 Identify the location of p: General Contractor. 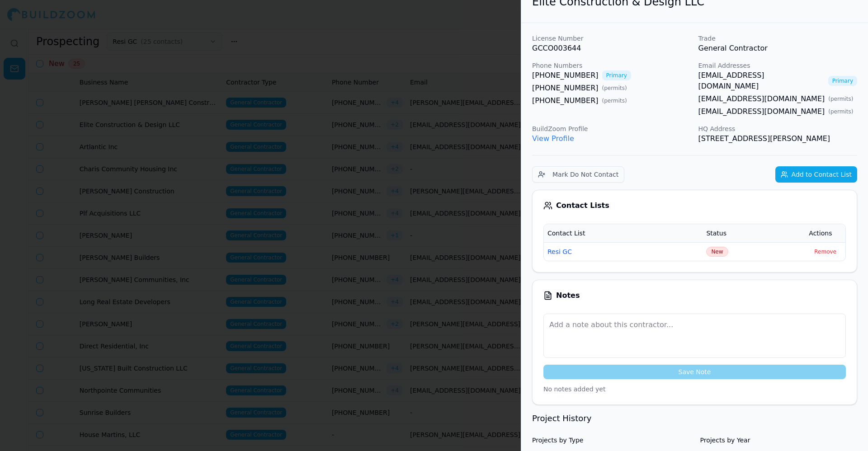
(778, 48).